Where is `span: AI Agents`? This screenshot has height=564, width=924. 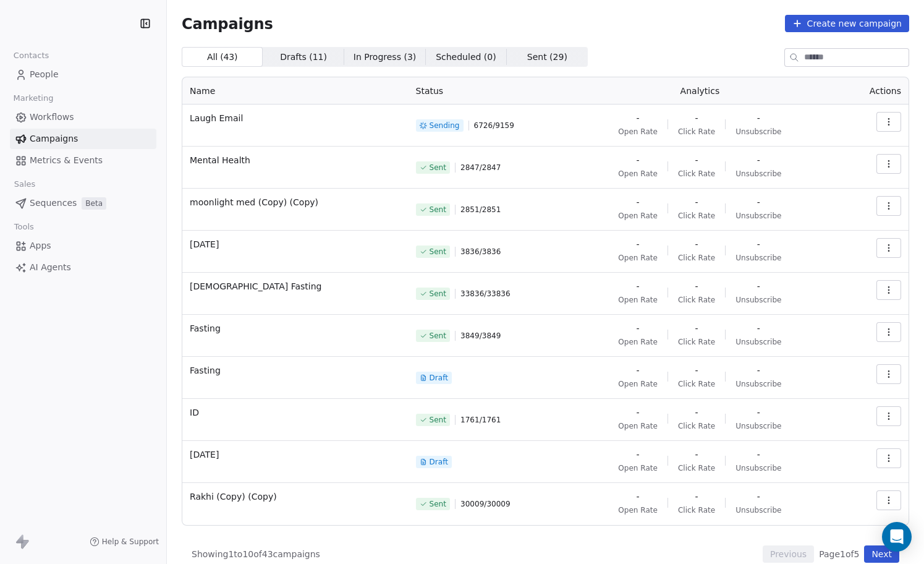 span: AI Agents is located at coordinates (50, 267).